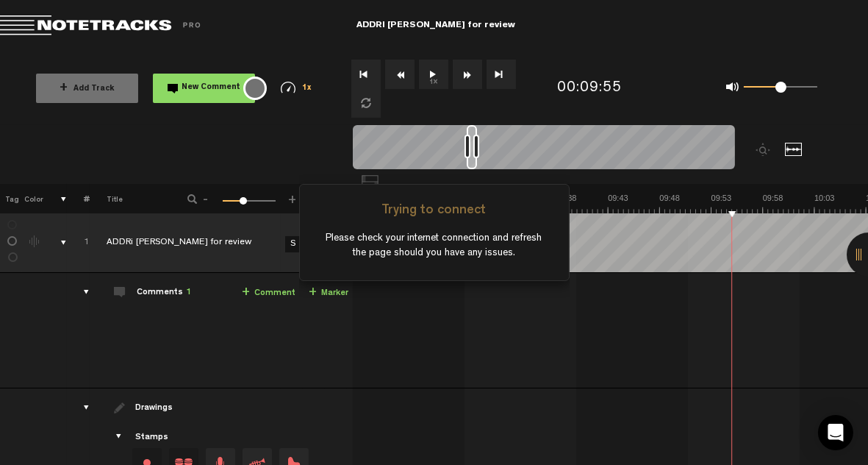  I want to click on div: Click to edit the title, so click(202, 244).